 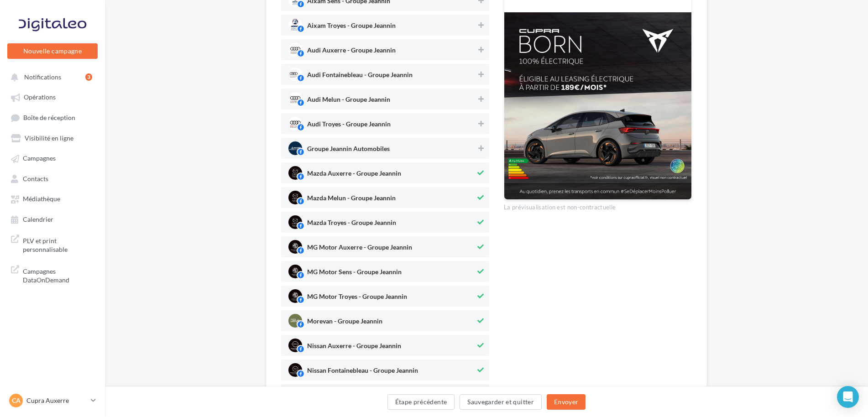 What do you see at coordinates (53, 97) in the screenshot?
I see `a: Opérations` at bounding box center [53, 97].